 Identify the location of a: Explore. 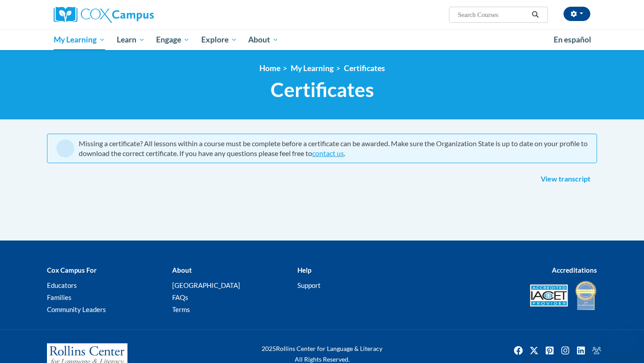
(219, 40).